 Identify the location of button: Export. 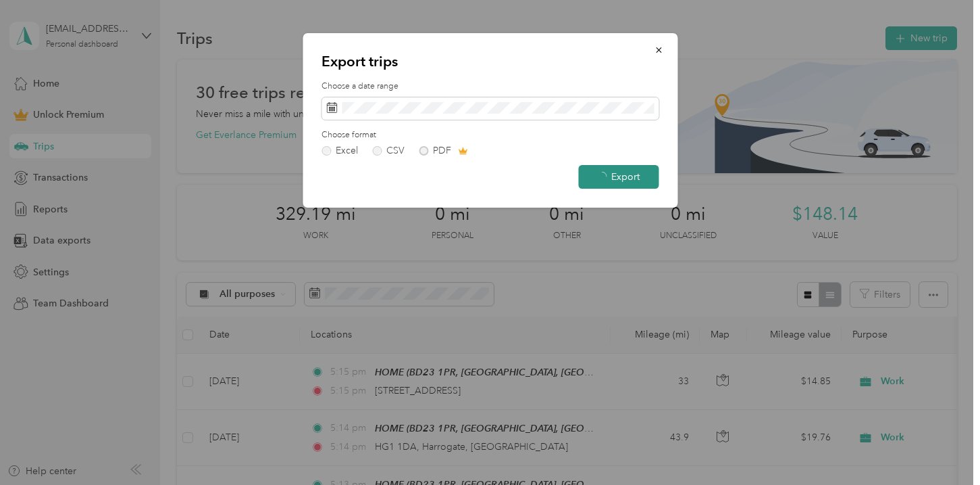
(618, 176).